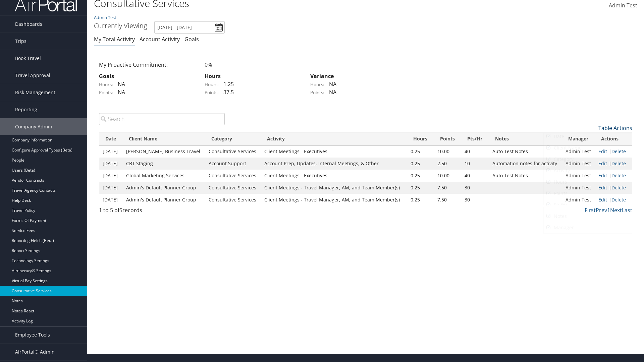 This screenshot has height=362, width=644. I want to click on span: AirPortal® Admin, so click(35, 352).